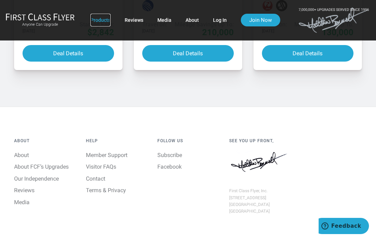 The height and width of the screenshot is (239, 376). I want to click on small: Anyone Can Upgrade, so click(40, 25).